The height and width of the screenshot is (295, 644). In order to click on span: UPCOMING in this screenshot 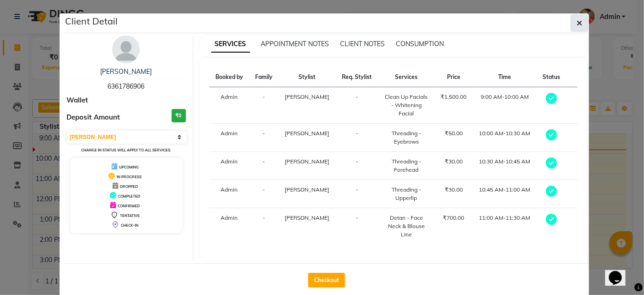, I will do `click(129, 167)`.